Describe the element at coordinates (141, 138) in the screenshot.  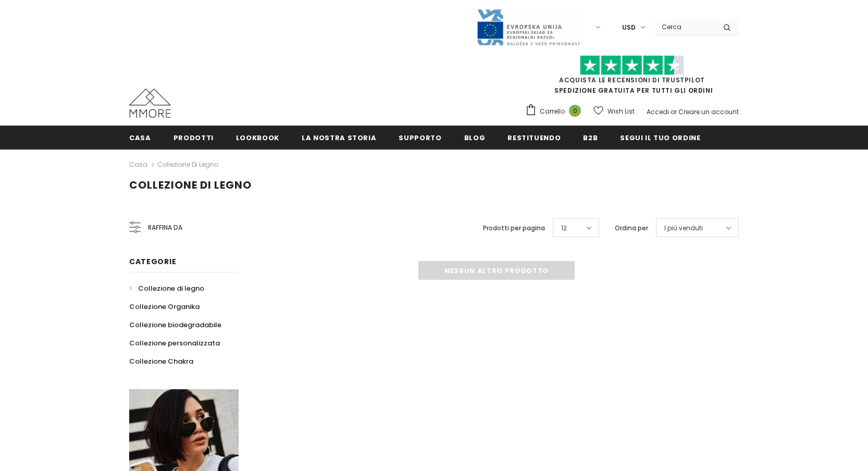
I see `span: Casa` at that location.